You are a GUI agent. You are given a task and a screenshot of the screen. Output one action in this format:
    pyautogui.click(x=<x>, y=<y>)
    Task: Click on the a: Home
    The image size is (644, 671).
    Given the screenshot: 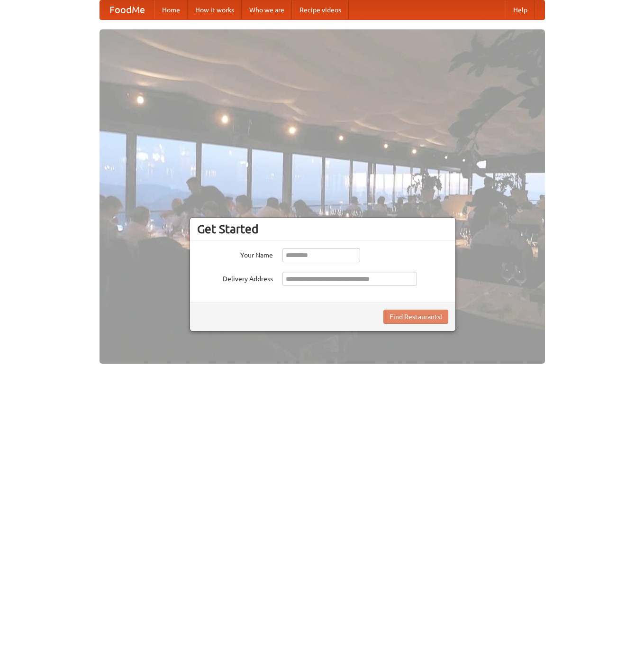 What is the action you would take?
    pyautogui.click(x=171, y=10)
    